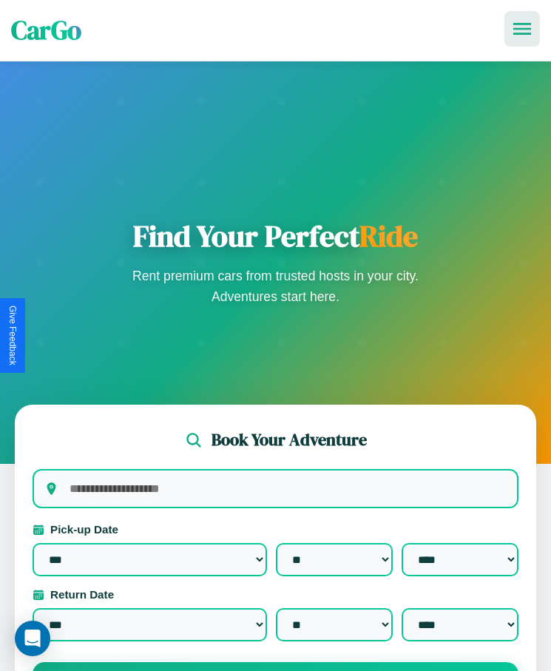 The image size is (551, 671). I want to click on h2: Book Your Adventure, so click(289, 439).